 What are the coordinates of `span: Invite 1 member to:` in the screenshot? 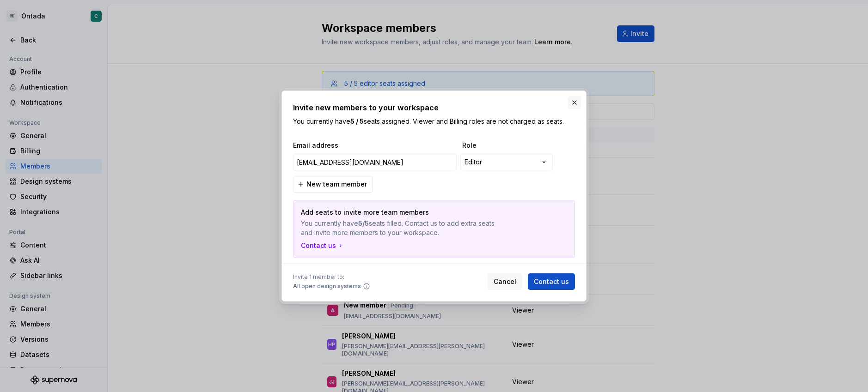 It's located at (332, 277).